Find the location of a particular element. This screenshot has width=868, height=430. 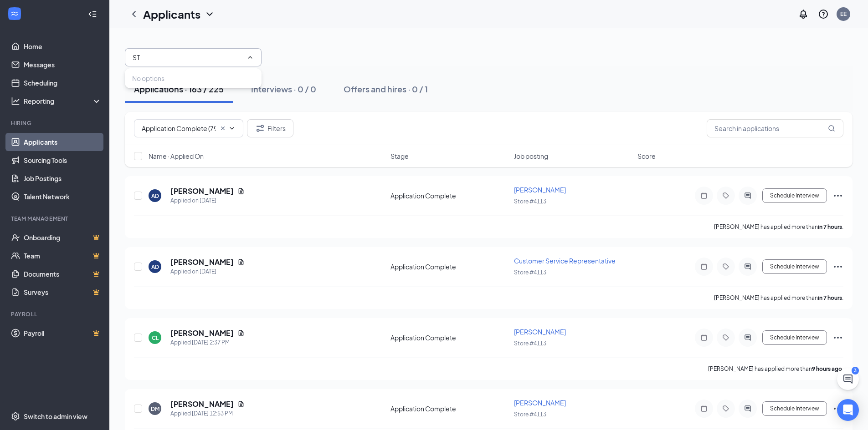

button: ChatActive is located at coordinates (847, 379).